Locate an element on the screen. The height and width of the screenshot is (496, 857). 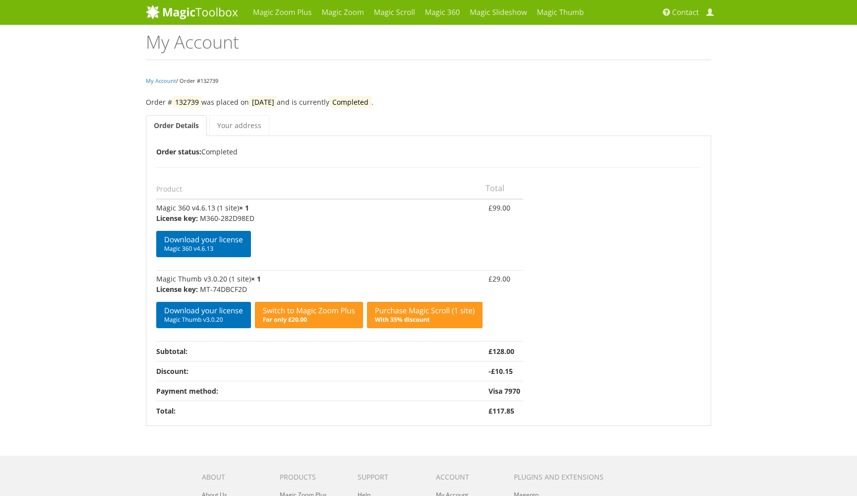
h6: Products is located at coordinates (311, 476).